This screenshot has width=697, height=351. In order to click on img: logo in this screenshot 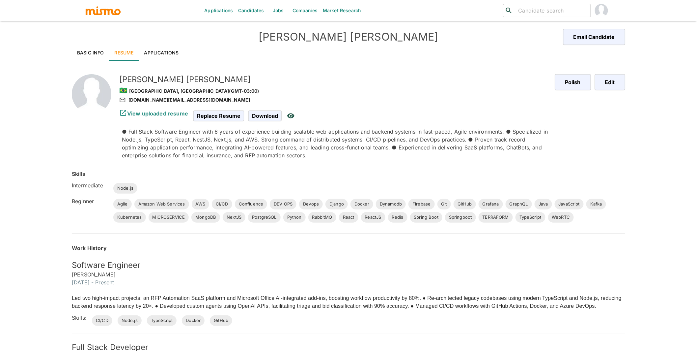, I will do `click(103, 11)`.